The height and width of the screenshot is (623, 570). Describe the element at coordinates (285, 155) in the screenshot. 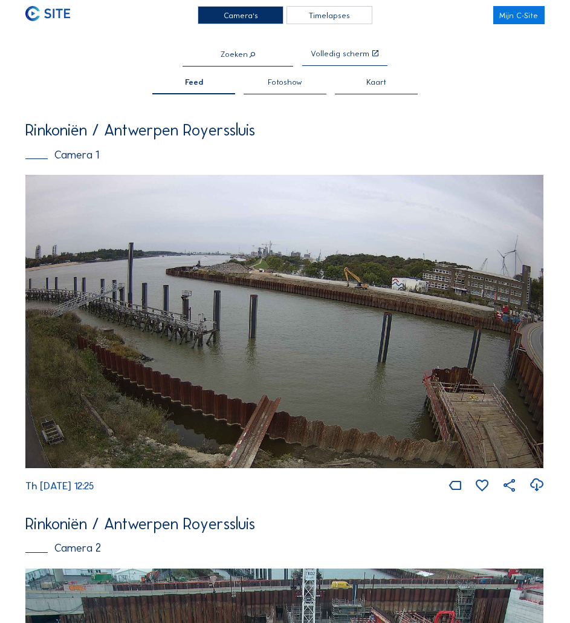

I see `div: Camera 1` at that location.